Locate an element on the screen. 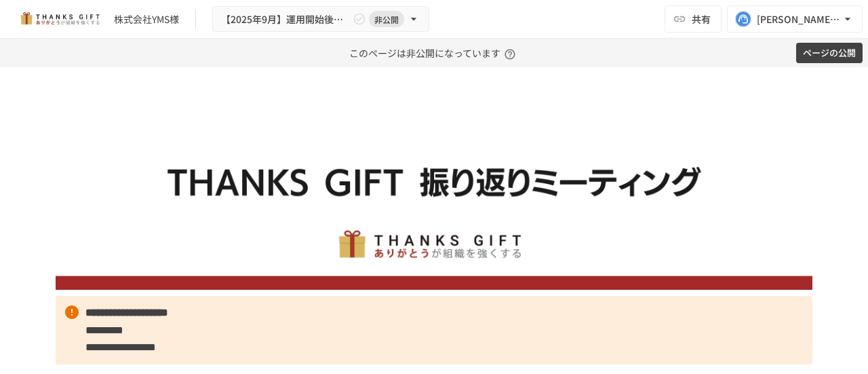  p: このページは非公開になっています is located at coordinates (434, 53).